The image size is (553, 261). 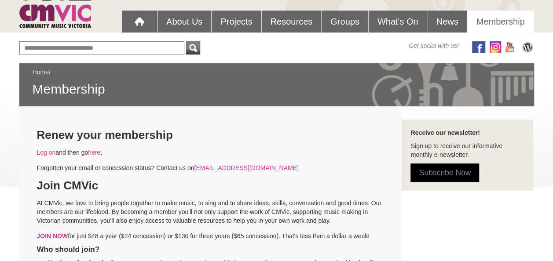 I want to click on a: Projects, so click(x=236, y=22).